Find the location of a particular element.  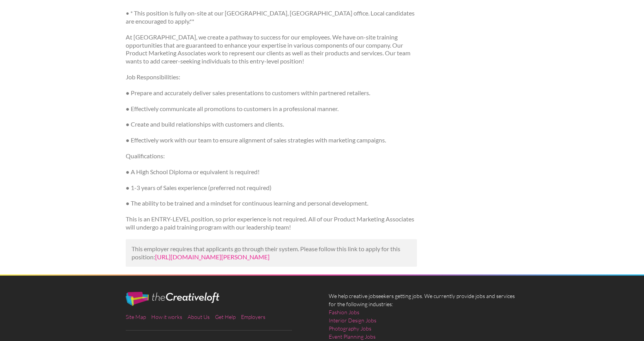

a: Interior Design Jobs is located at coordinates (353, 320).